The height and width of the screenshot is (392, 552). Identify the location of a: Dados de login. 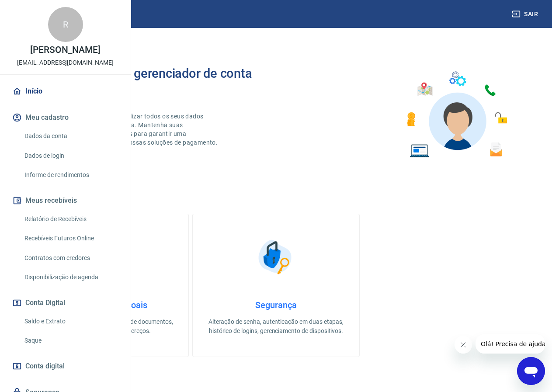
(71, 156).